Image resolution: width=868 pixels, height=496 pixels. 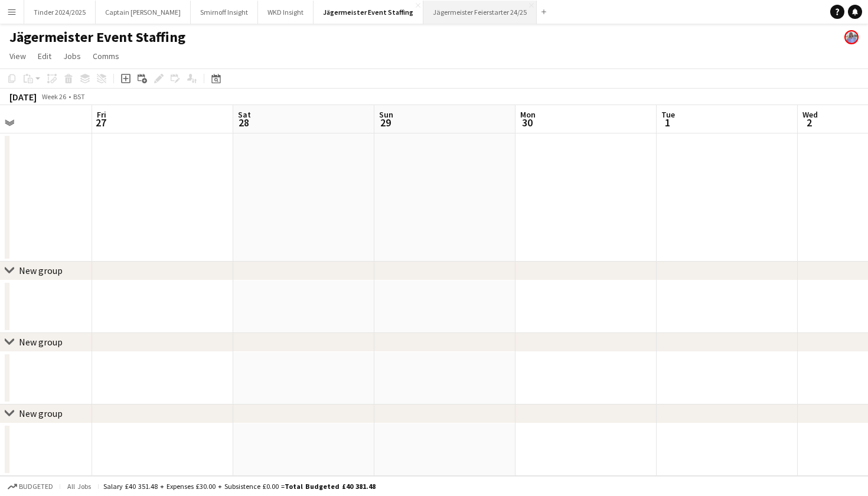 I want to click on a: View, so click(x=18, y=56).